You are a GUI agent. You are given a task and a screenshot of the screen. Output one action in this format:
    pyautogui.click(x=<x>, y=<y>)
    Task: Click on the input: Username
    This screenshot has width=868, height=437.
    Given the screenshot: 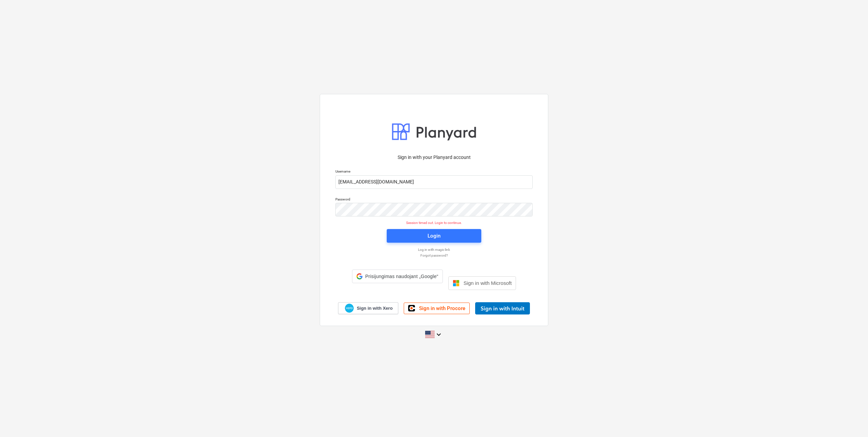 What is the action you would take?
    pyautogui.click(x=434, y=182)
    